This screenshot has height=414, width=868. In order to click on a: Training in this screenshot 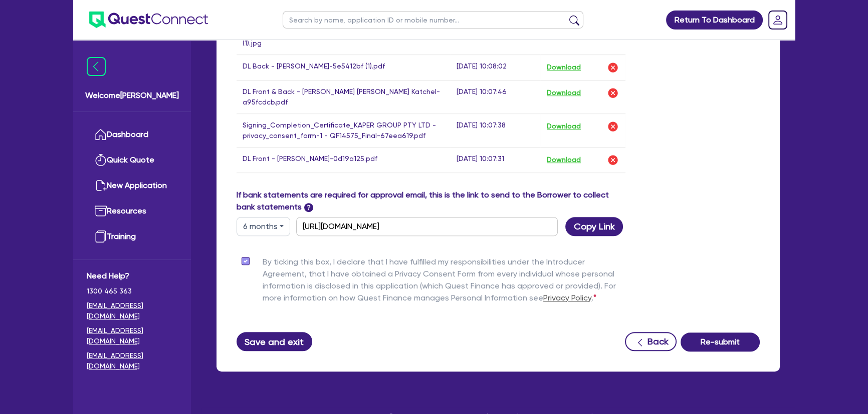, I will do `click(132, 236)`.